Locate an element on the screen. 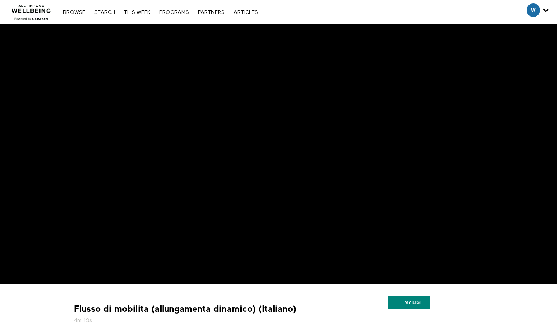 The image size is (557, 325). a: PROGRAMS is located at coordinates (174, 12).